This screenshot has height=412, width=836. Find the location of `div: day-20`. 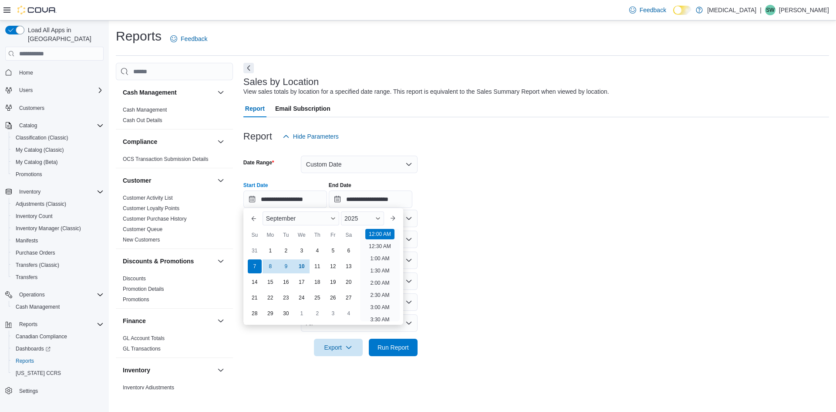

div: day-20 is located at coordinates (349, 282).